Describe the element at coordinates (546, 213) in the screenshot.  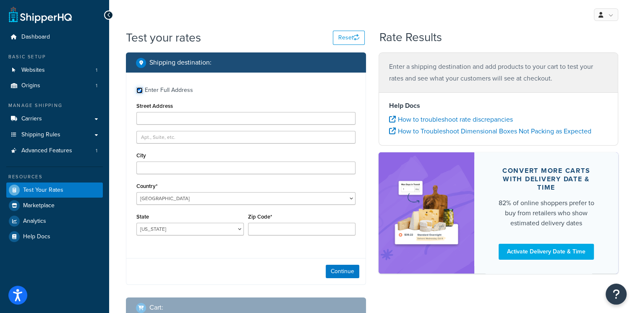
I see `div: 82% of online shoppers prefer to buy from retailers who show estimated delivery dates` at that location.